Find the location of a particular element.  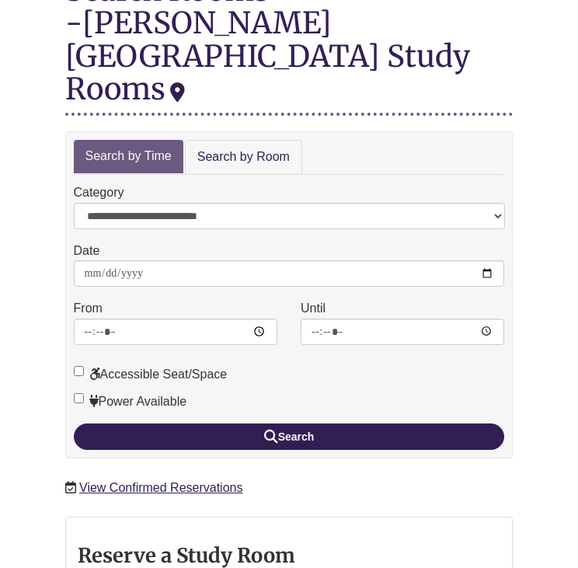

input: Power Available is located at coordinates (78, 398).